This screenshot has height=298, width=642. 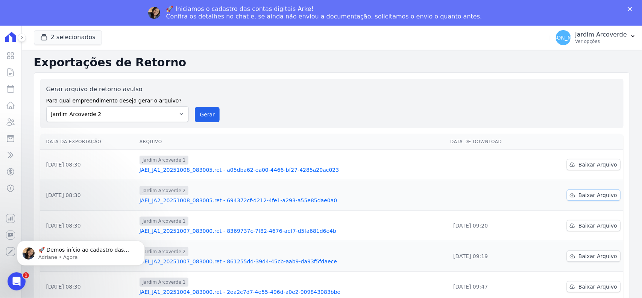 What do you see at coordinates (118, 99) in the screenshot?
I see `label: Para qual empreendimento deseja gerar o arquivo?` at bounding box center [118, 99].